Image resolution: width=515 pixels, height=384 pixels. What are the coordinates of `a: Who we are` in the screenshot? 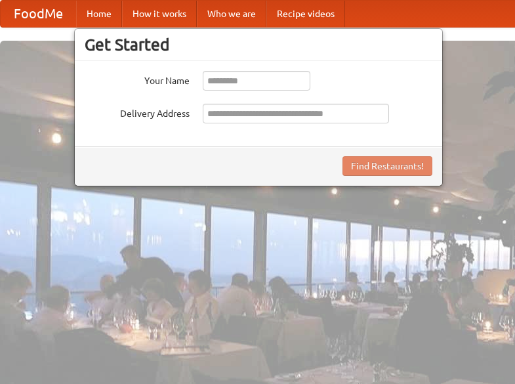 It's located at (232, 14).